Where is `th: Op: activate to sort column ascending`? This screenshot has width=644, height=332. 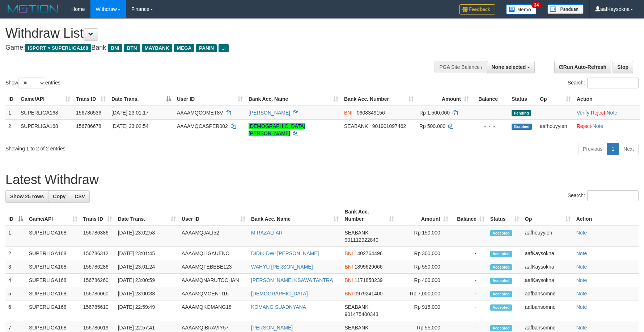
th: Op: activate to sort column ascending is located at coordinates (555, 99).